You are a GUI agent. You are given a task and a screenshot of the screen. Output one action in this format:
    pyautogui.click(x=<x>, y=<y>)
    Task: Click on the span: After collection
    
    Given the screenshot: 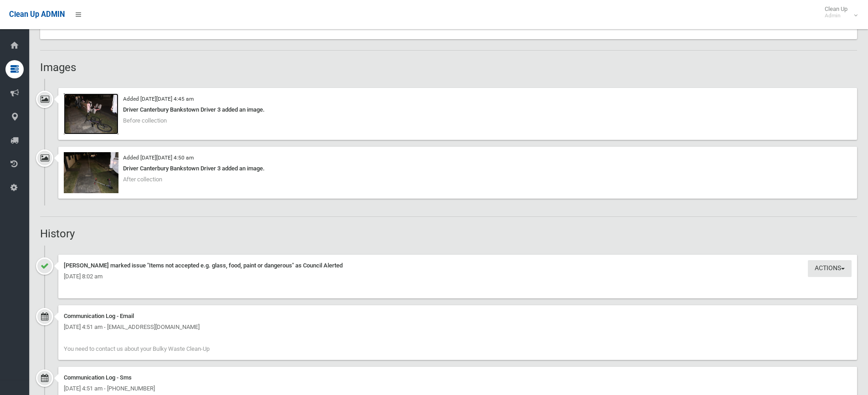 What is the action you would take?
    pyautogui.click(x=143, y=179)
    